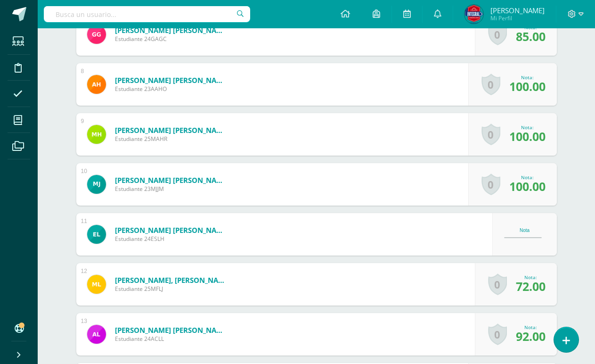  Describe the element at coordinates (530, 286) in the screenshot. I see `span: 72.00` at that location.